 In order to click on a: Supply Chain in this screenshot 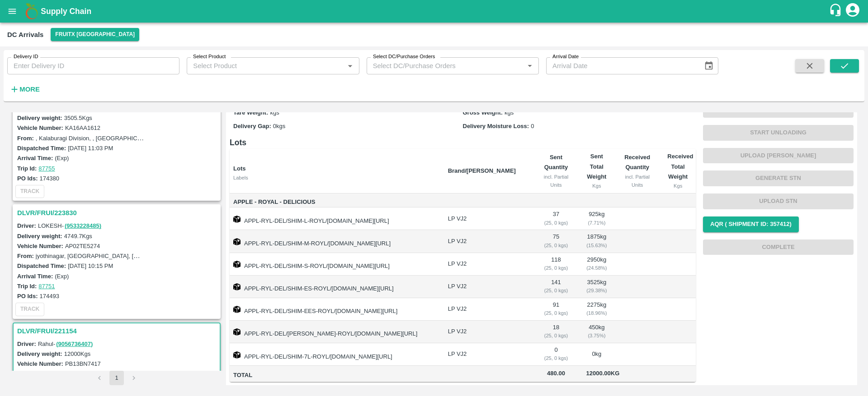, I will do `click(434, 11)`.